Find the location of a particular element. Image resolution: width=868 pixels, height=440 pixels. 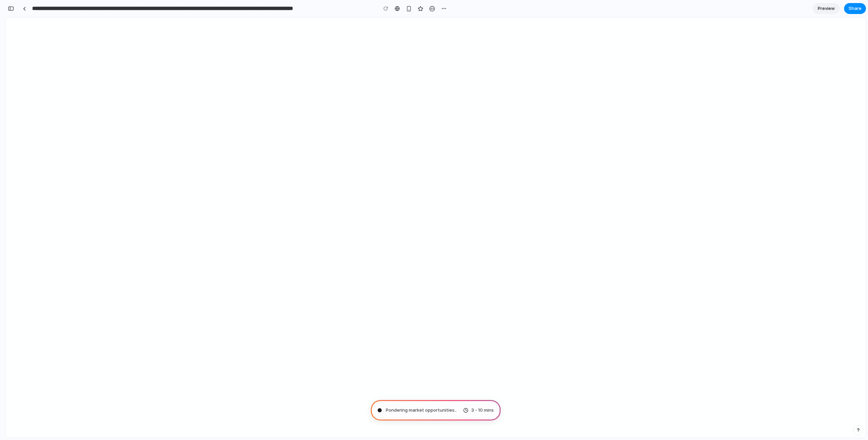

a: Preview is located at coordinates (827, 9).